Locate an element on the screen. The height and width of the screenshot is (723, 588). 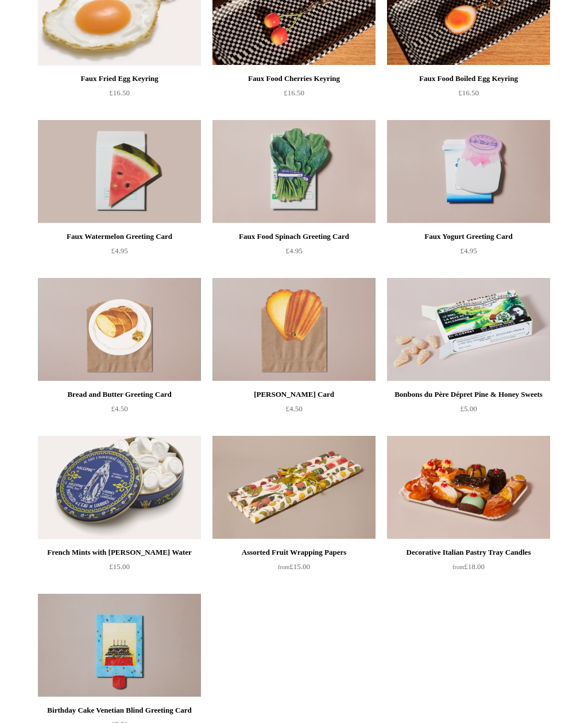
a: Faux Watermelon Greeting Card Faux Watermelon Greeting Card is located at coordinates (119, 172).